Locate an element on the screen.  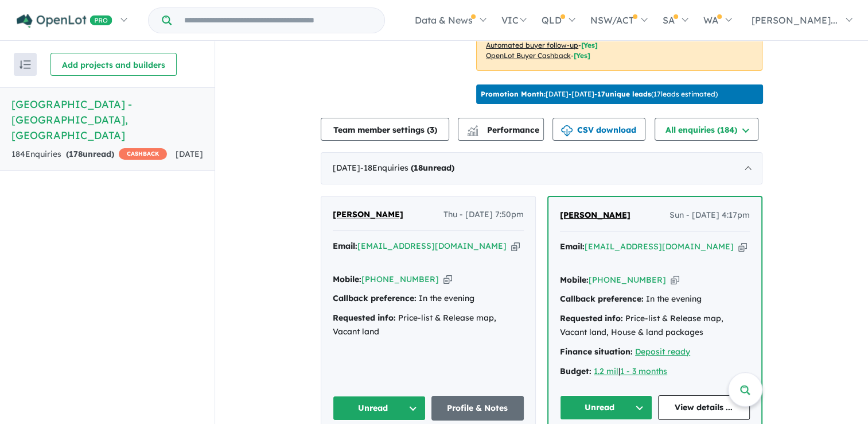
strong: Budget: is located at coordinates (576, 371).